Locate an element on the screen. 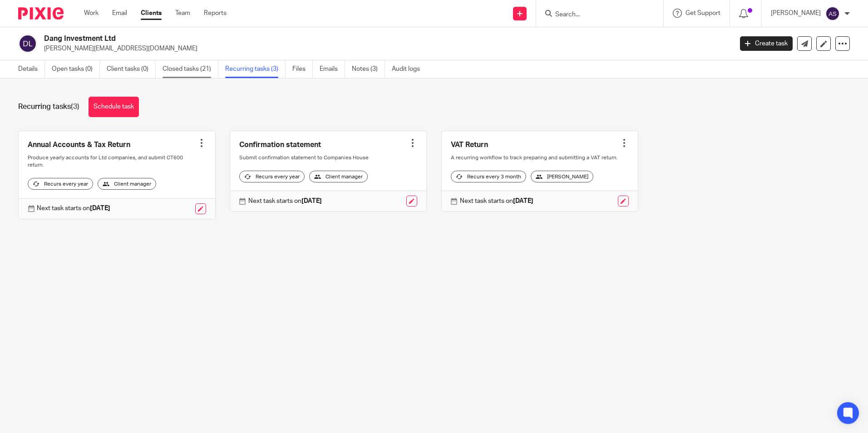  a: Emails is located at coordinates (332, 69).